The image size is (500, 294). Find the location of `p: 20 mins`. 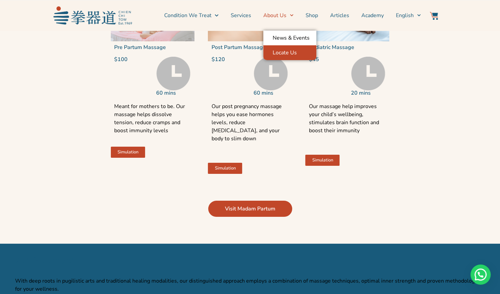

p: 20 mins is located at coordinates (368, 93).